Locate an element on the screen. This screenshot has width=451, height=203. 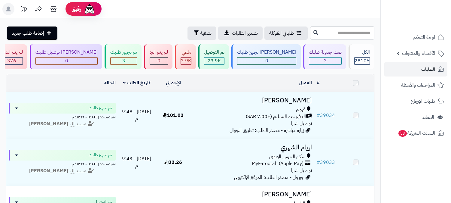
div: ملغي is located at coordinates (186, 52).